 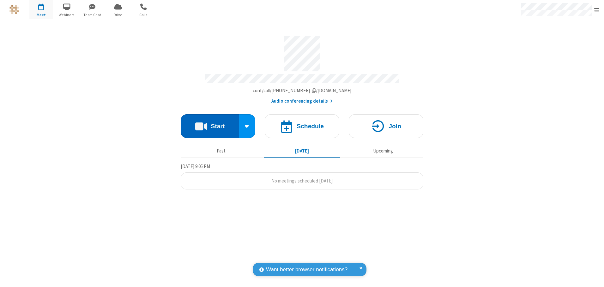 I want to click on section: Today's Meetings, so click(x=302, y=176).